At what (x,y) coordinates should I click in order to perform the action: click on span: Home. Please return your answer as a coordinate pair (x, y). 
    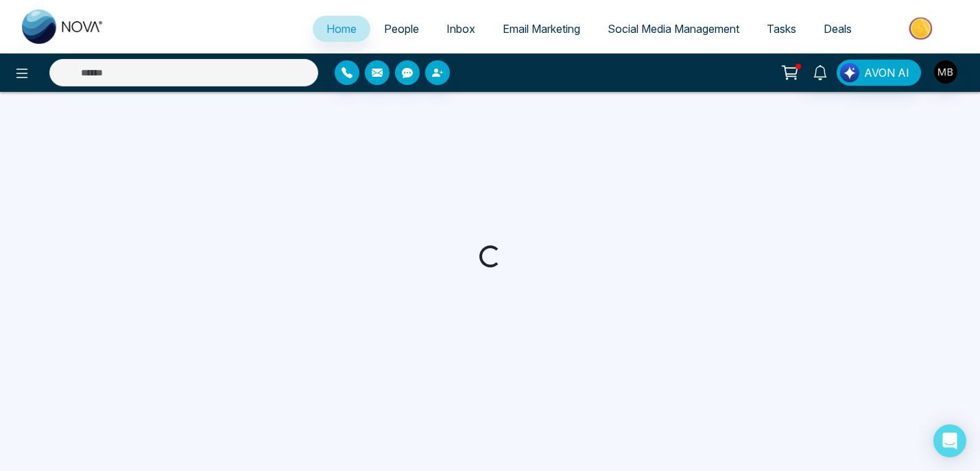
    Looking at the image, I should click on (342, 29).